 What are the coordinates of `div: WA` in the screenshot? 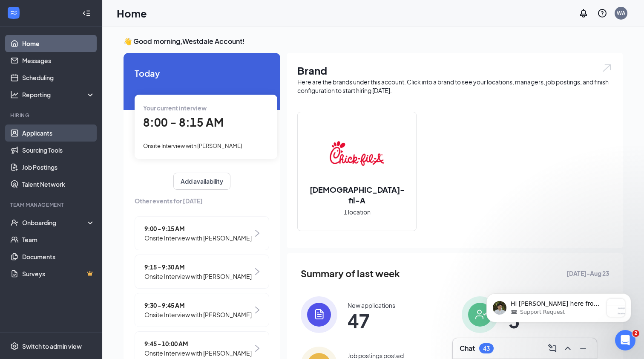 It's located at (621, 13).